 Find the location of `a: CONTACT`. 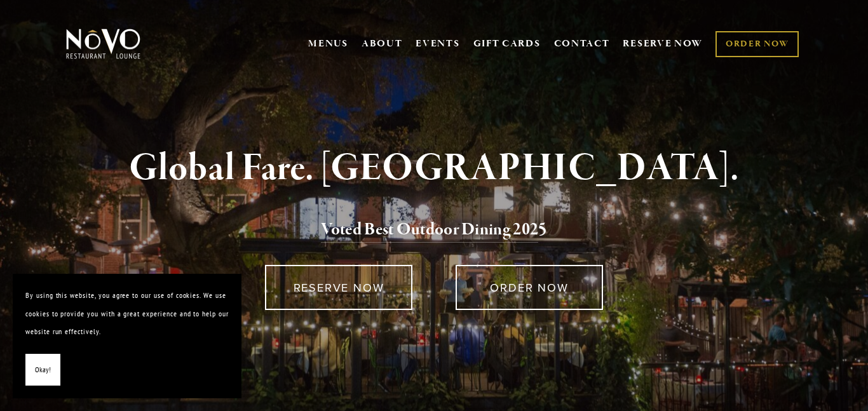

a: CONTACT is located at coordinates (582, 44).